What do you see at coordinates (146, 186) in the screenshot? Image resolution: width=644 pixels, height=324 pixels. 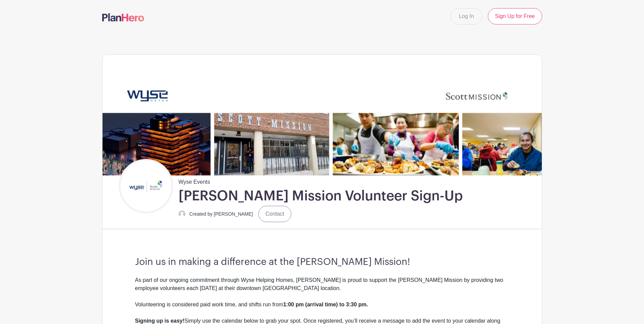 I see `img: Untitled%20design%20(21).png` at bounding box center [146, 186].